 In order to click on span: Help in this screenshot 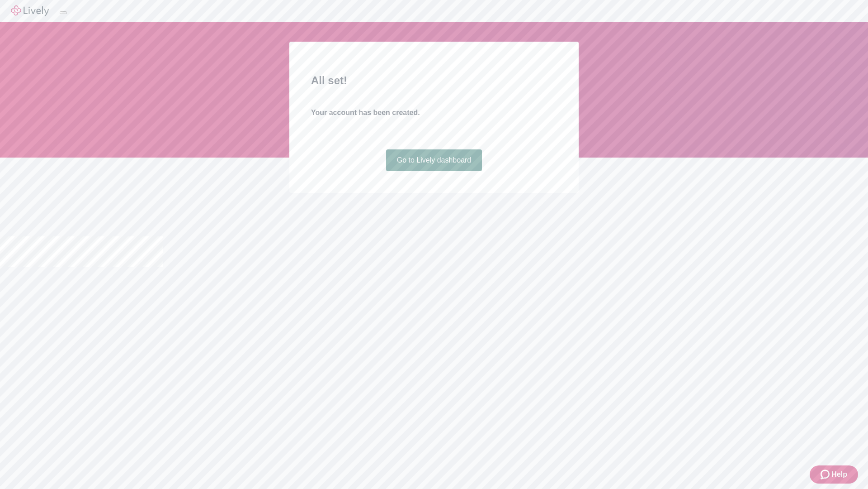, I will do `click(840, 474)`.